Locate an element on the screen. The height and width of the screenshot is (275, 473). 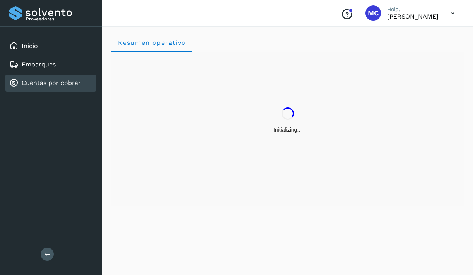
p: Mariano Carpio Beltran is located at coordinates (412, 16).